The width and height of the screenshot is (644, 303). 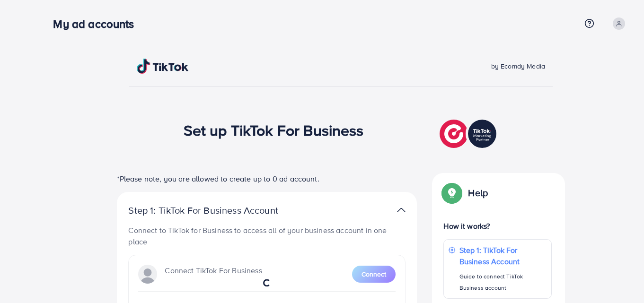 I want to click on p: *Please note, you are allowed to create up to 0 ad account., so click(x=267, y=179).